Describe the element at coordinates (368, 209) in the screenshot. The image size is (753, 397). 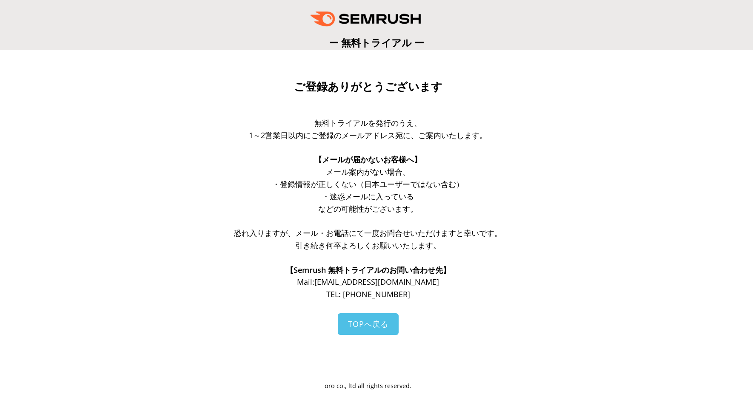
I see `span: などの可能性がございます。` at that location.